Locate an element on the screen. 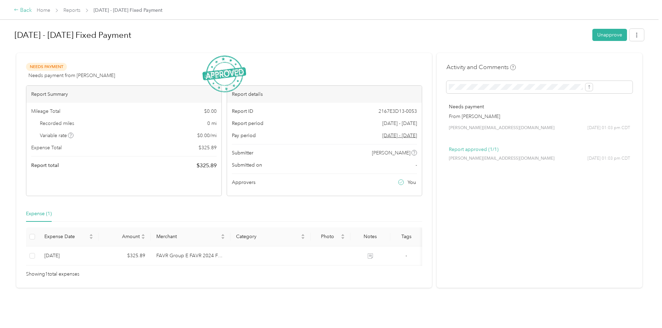  h1: Aug 1 - 31, 2025 Fixed Payment is located at coordinates (301, 35).